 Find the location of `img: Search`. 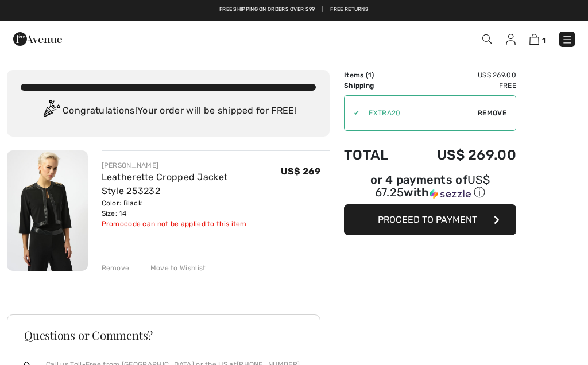

img: Search is located at coordinates (487, 39).